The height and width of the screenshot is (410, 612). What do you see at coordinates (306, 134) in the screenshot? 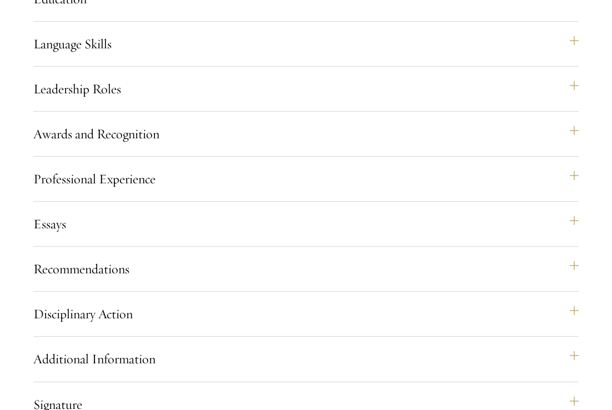
I see `button: Awards and Recognition` at bounding box center [306, 134].